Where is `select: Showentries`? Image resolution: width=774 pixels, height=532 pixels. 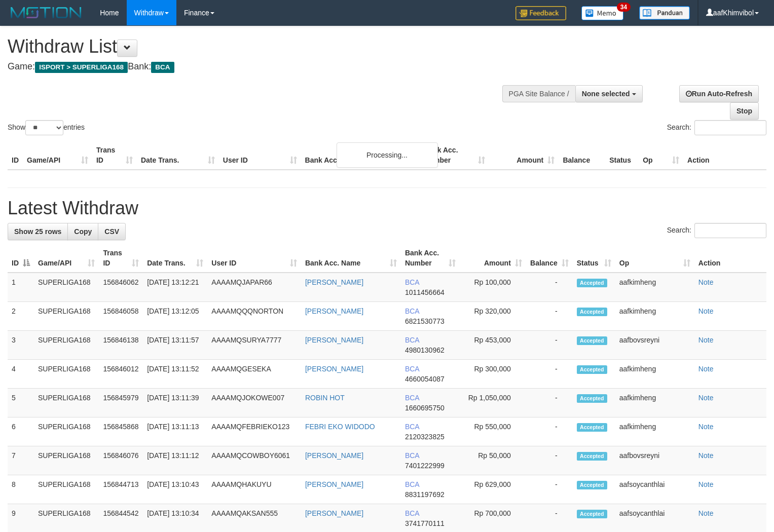
select: Showentries is located at coordinates (44, 128).